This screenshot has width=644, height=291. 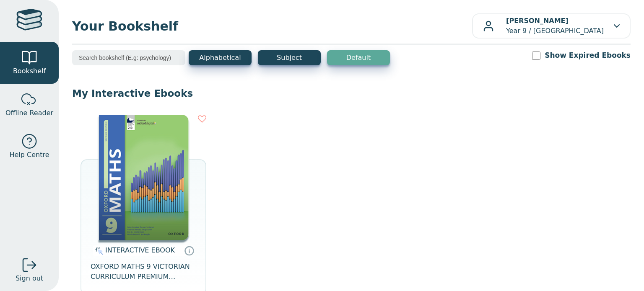 I want to click on a: Interactive eBooks are accessed online via the publisher’s portal. They contain interactive resou..., so click(x=189, y=250).